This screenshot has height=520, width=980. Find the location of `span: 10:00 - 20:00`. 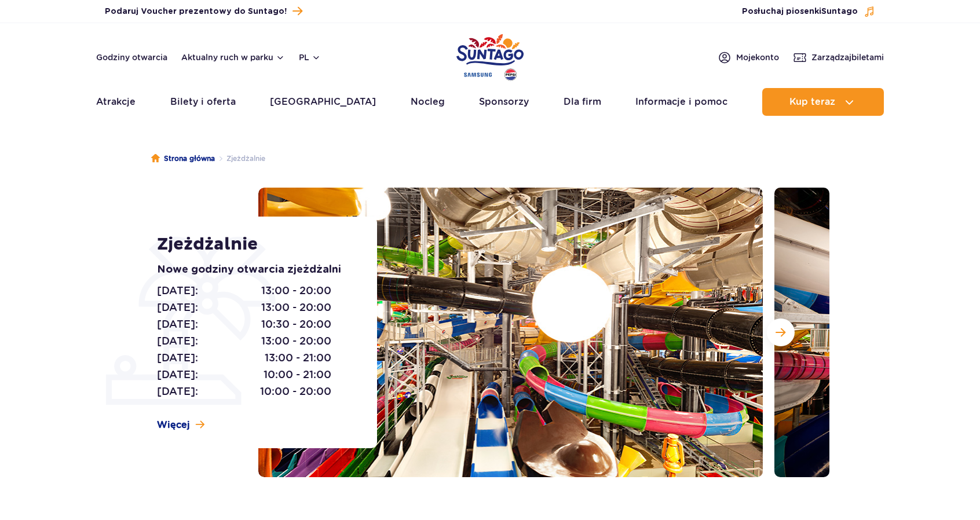

span: 10:00 - 20:00 is located at coordinates (296, 391).